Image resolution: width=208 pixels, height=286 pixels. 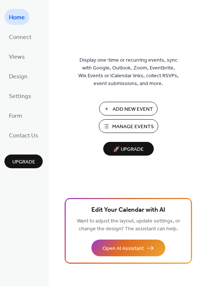 What do you see at coordinates (123, 248) in the screenshot?
I see `span: Open AI Assistant` at bounding box center [123, 248].